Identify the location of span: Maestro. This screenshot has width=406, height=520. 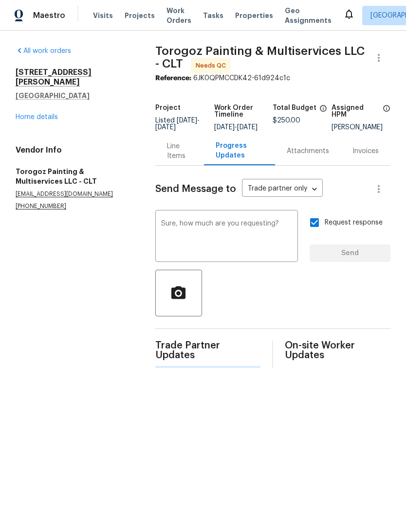
(49, 16).